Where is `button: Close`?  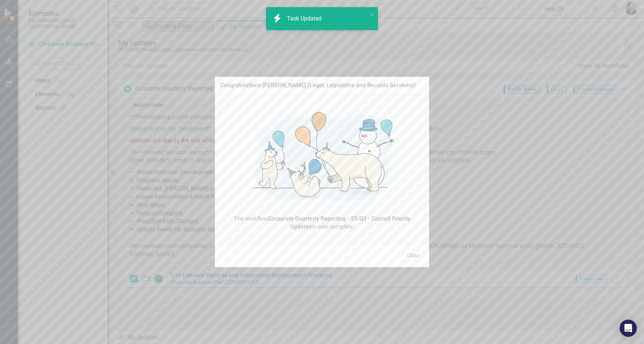
button: Close is located at coordinates (413, 256).